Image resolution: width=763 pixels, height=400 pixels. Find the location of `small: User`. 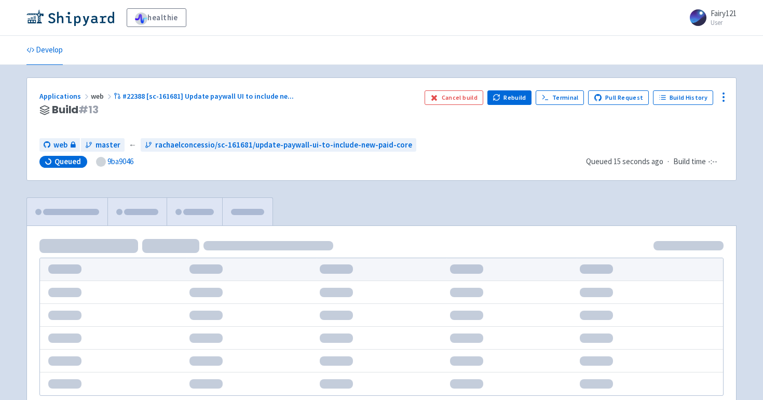

small: User is located at coordinates (723, 22).